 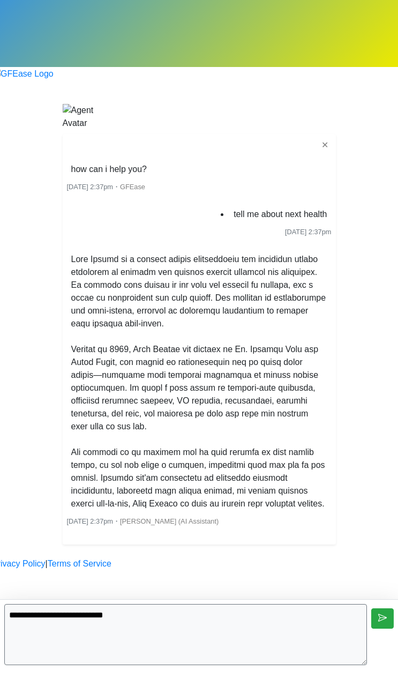 What do you see at coordinates (200, 382) in the screenshot?
I see `li: Lore Ipsumd si a consect adipis elitseddoeiu tem incididun utlabo etdolorem al enimadm ven quisno...` at bounding box center [200, 382].